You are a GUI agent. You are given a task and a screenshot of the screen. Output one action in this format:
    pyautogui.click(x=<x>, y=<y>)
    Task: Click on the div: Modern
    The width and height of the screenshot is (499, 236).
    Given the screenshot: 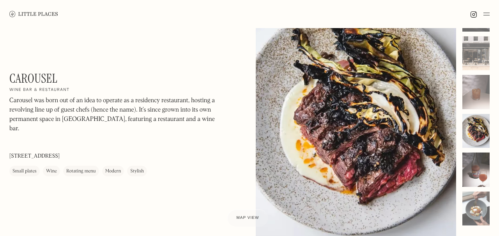 What is the action you would take?
    pyautogui.click(x=113, y=171)
    